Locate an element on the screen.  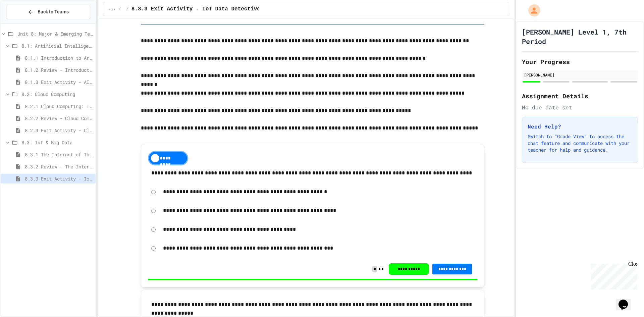
span: 8.2.2 Review - Cloud Computing is located at coordinates (59, 118).